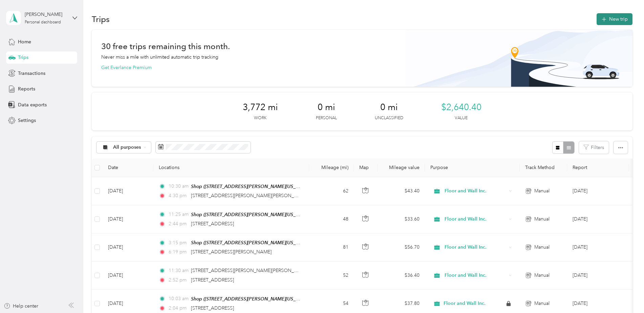  What do you see at coordinates (615, 19) in the screenshot?
I see `button: New trip` at bounding box center [615, 19].